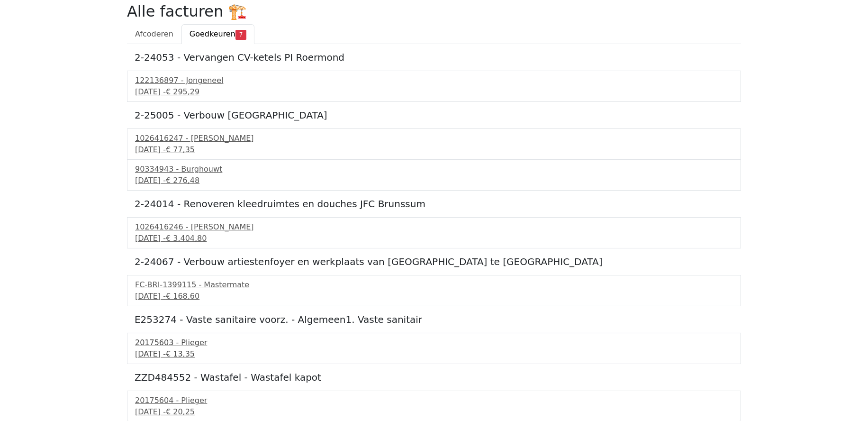  I want to click on a: Afcoderen, so click(154, 34).